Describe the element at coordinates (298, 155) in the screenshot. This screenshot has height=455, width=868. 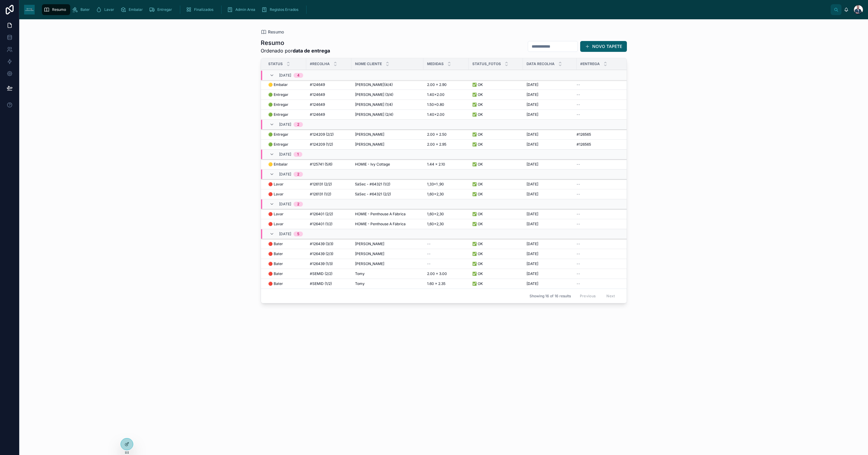
I see `div: 1` at that location.